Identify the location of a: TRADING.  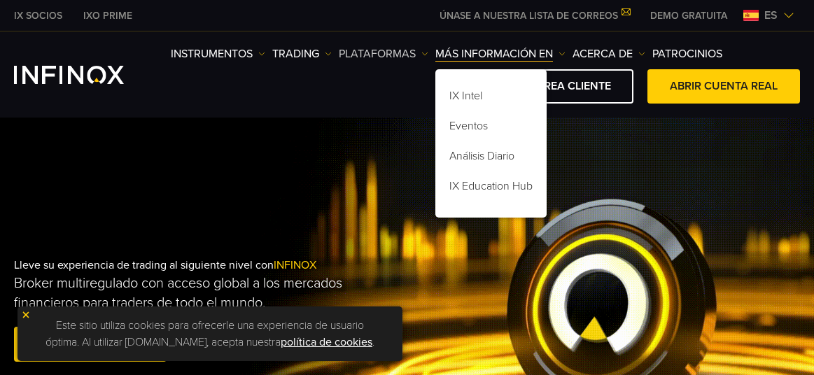
(302, 54).